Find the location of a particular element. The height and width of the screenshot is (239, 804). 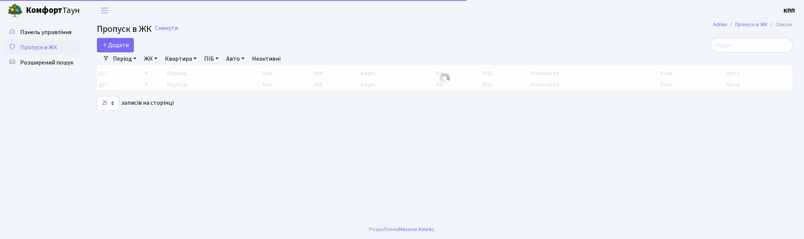

a: Авто is located at coordinates (235, 59).